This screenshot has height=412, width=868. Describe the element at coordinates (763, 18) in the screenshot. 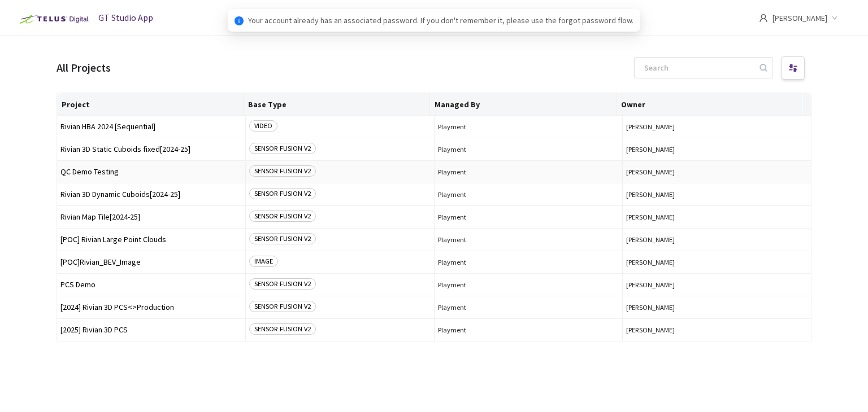

I see `span: user` at that location.